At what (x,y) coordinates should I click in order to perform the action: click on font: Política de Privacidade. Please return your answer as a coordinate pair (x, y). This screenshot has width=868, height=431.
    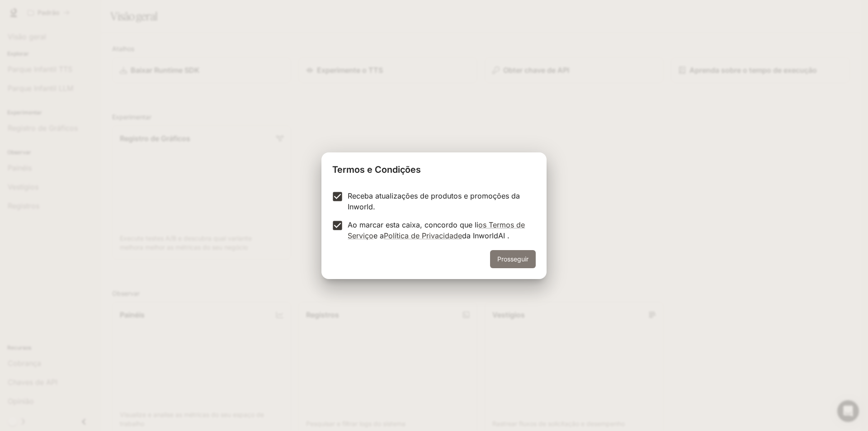
    Looking at the image, I should click on (423, 236).